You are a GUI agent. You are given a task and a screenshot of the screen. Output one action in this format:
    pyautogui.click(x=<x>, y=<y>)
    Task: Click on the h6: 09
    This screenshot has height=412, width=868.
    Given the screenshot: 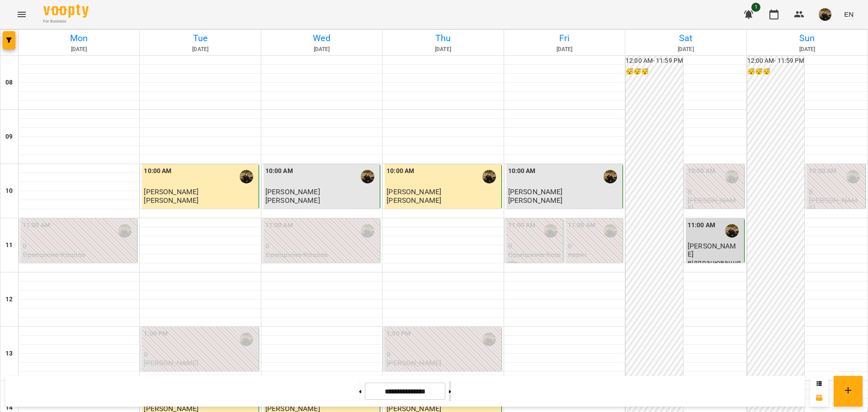 What is the action you would take?
    pyautogui.click(x=9, y=137)
    